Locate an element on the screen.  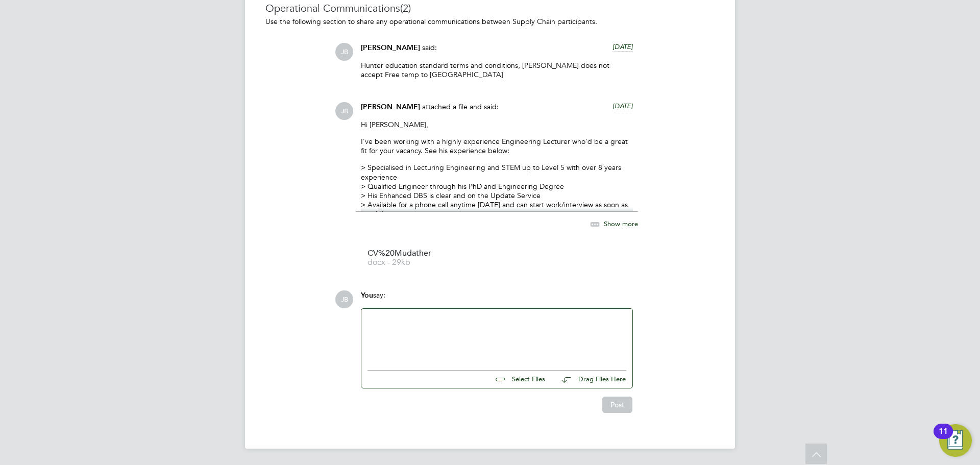
a: CV%20Mudather docx - 29kb is located at coordinates (409, 257).